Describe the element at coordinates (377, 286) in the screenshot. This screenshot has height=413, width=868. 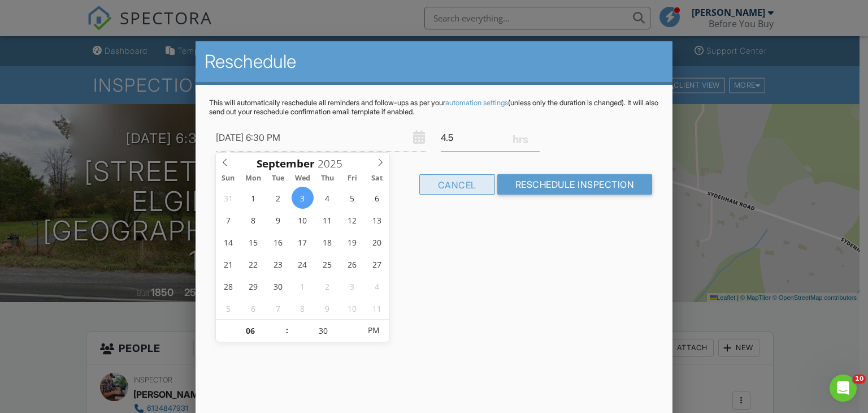
I see `span: October 4, 2025` at that location.